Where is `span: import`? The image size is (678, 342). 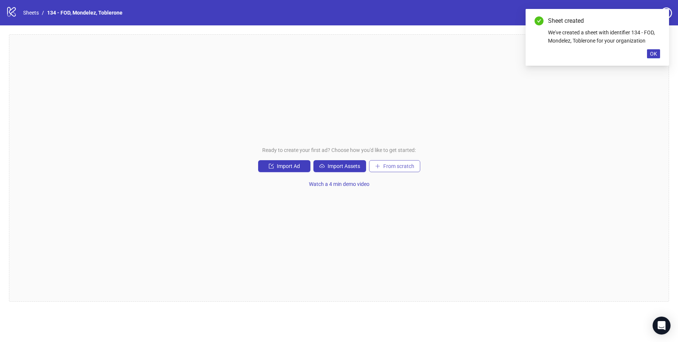
span: import is located at coordinates (271, 166).